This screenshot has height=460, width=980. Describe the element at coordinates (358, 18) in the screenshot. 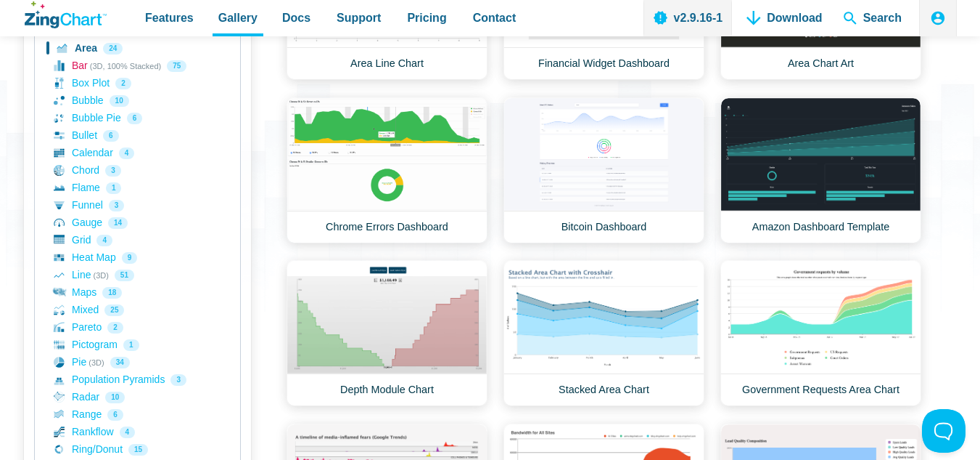

I see `span: Support` at that location.